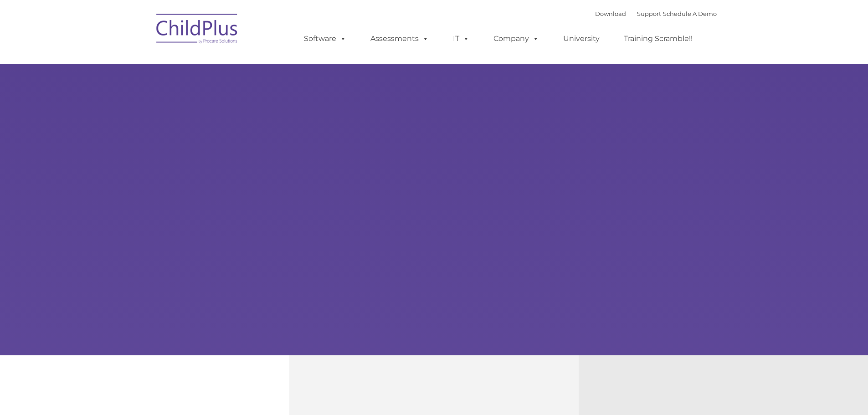 This screenshot has width=868, height=415. Describe the element at coordinates (461, 39) in the screenshot. I see `a: IT` at that location.